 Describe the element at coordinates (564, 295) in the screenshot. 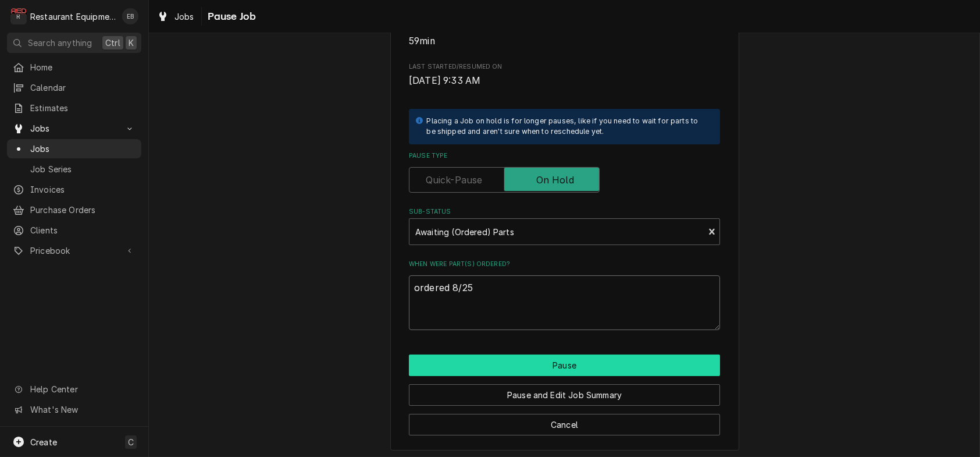

I see `div: When were part(s) ordered?` at that location.